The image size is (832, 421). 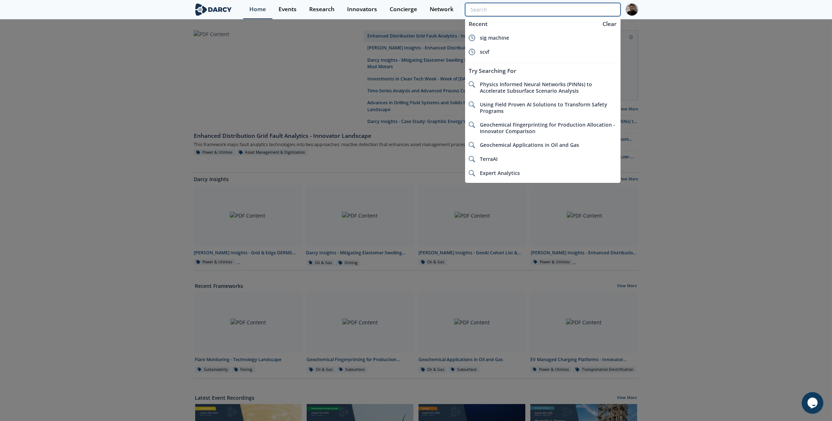 I want to click on div: Innovators, so click(x=362, y=9).